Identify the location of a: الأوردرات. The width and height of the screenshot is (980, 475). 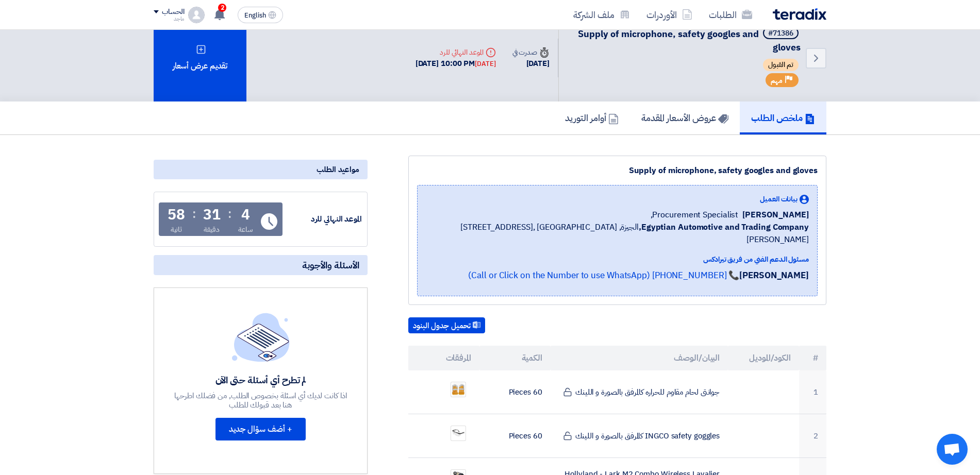
(669, 15).